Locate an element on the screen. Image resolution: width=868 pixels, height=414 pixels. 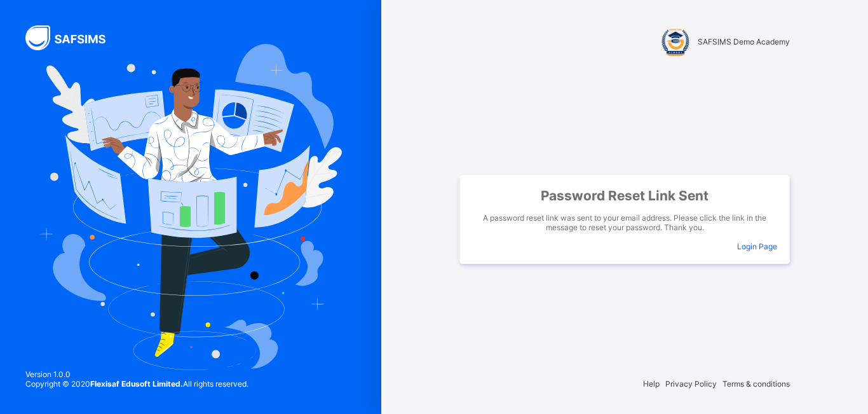
img: SAFSIMS Logo is located at coordinates (73, 37).